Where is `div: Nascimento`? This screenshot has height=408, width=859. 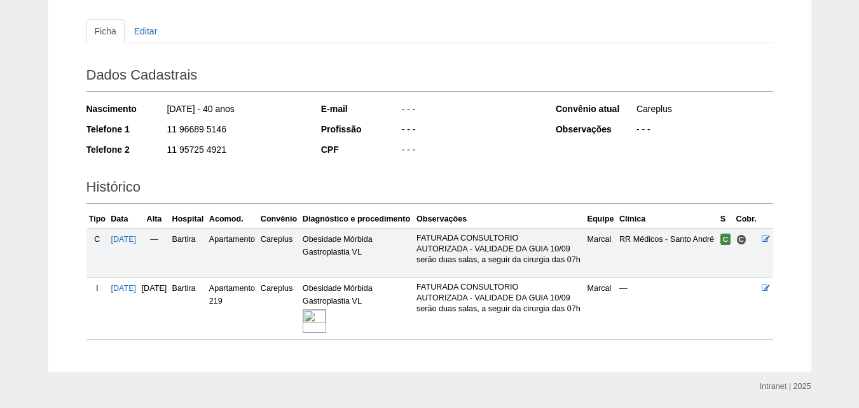
div: Nascimento is located at coordinates (126, 109).